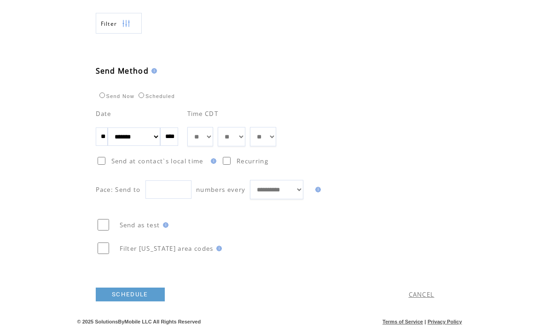 This screenshot has height=329, width=539. I want to click on a: Filter, so click(119, 23).